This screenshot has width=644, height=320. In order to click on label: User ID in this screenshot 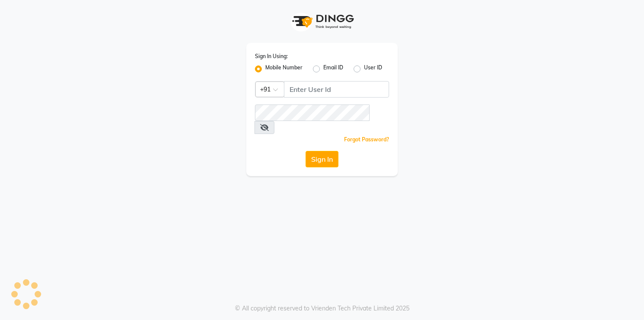, I will do `click(373, 69)`.